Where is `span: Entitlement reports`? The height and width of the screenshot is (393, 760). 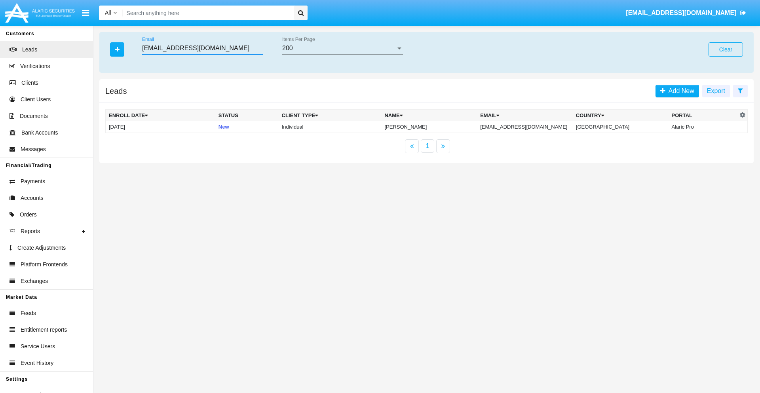 span: Entitlement reports is located at coordinates (44, 330).